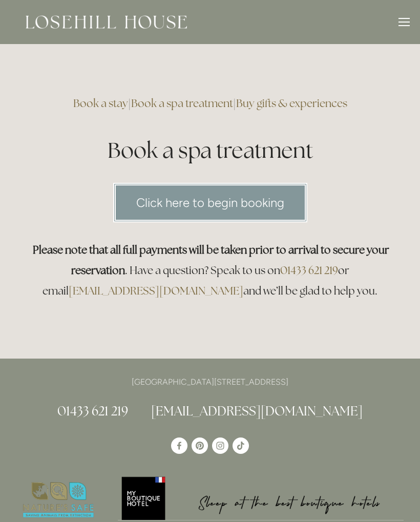  Describe the element at coordinates (220, 446) in the screenshot. I see `a: Instagram` at that location.